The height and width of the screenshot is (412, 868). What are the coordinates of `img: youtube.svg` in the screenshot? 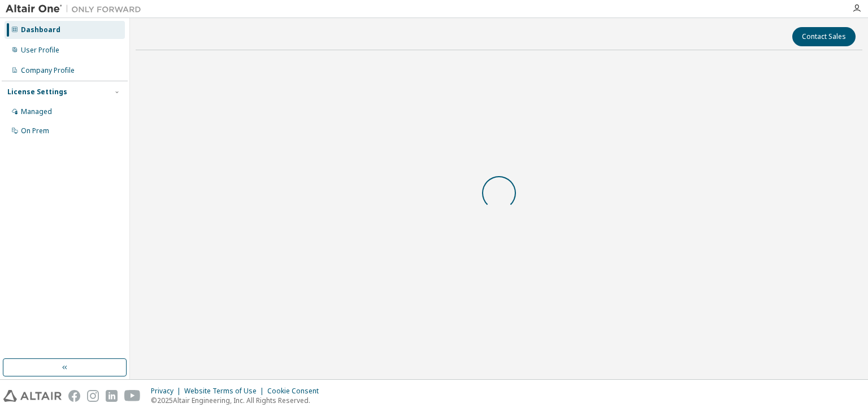 It's located at (132, 396).